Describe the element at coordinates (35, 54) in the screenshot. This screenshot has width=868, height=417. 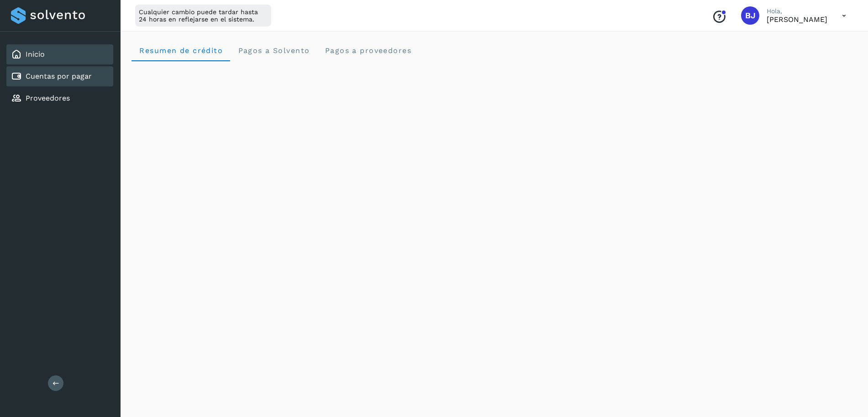
I see `a: Inicio` at that location.